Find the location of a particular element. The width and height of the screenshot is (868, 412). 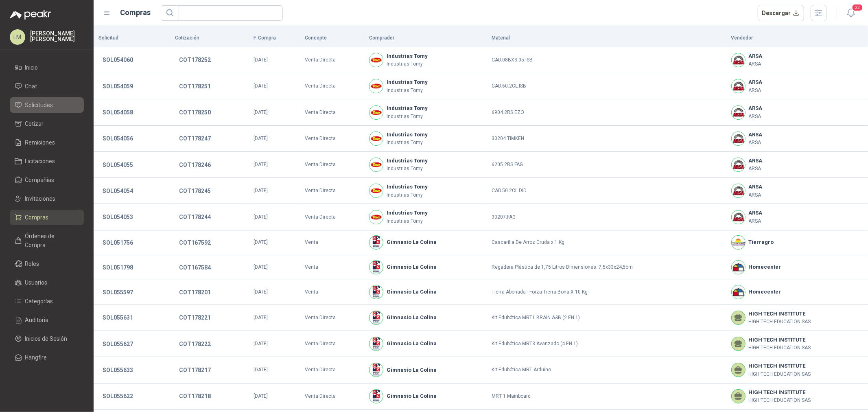

button: COT178251 is located at coordinates (195, 87).